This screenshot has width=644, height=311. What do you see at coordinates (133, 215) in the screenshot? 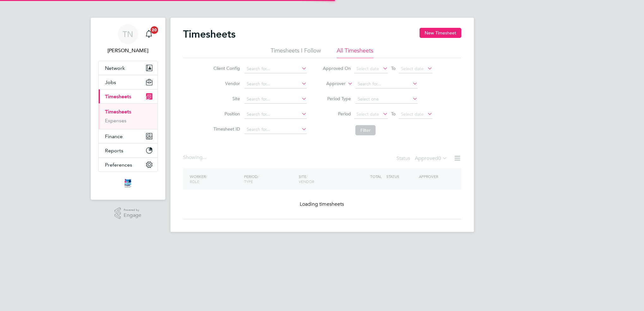
I see `span: Engage` at bounding box center [133, 215].